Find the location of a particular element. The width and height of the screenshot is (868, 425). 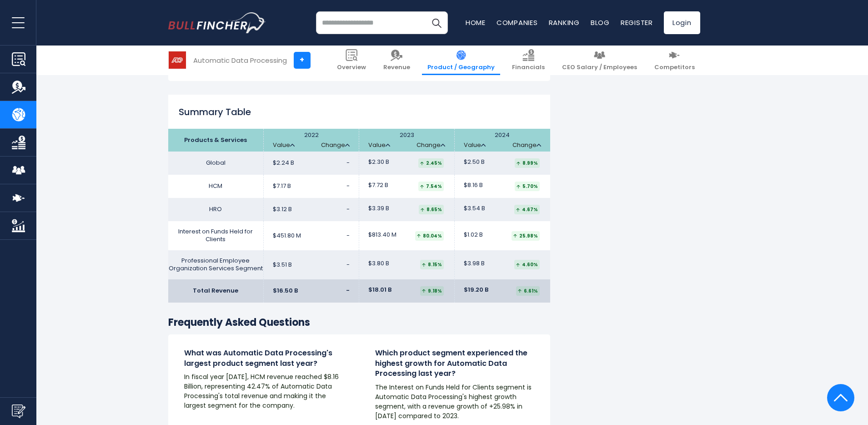

div: 7.54% is located at coordinates (431, 186).